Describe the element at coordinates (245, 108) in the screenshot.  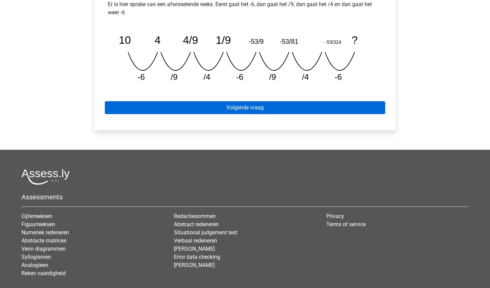
I see `a: Volgende vraag` at that location.